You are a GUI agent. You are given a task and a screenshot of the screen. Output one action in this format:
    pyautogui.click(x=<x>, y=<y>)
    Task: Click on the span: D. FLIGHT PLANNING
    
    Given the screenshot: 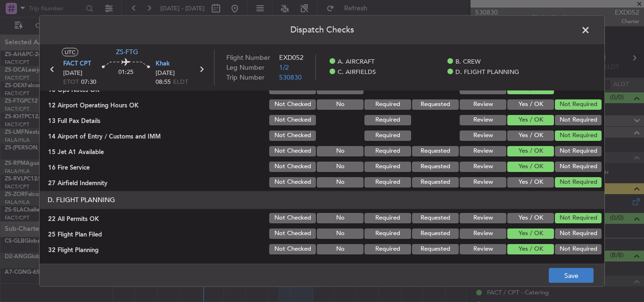 What is the action you would take?
    pyautogui.click(x=487, y=72)
    